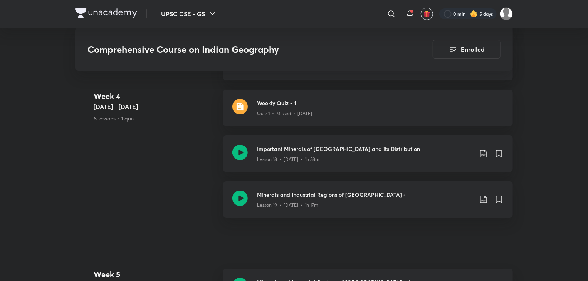 The height and width of the screenshot is (281, 588). What do you see at coordinates (427, 14) in the screenshot?
I see `button: avatar` at bounding box center [427, 14].